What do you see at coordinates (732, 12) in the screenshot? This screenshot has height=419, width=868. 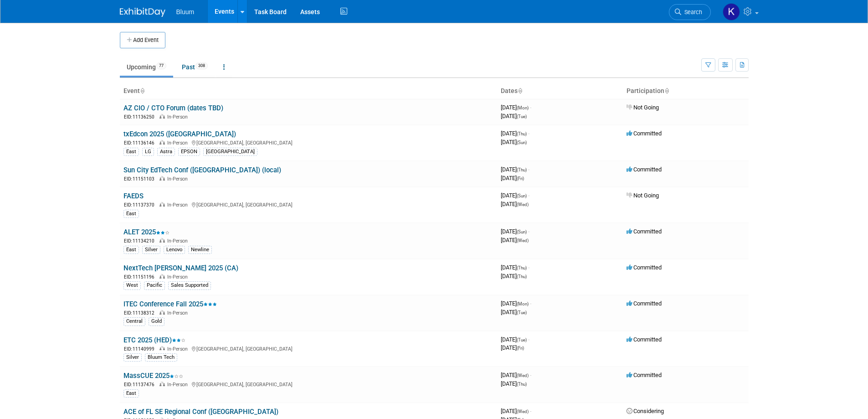 I see `img: Kellie Noller` at bounding box center [732, 12].